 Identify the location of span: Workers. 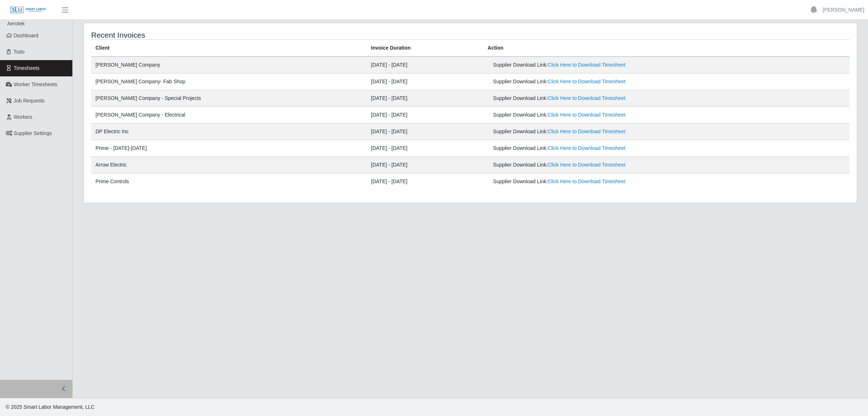
(23, 117).